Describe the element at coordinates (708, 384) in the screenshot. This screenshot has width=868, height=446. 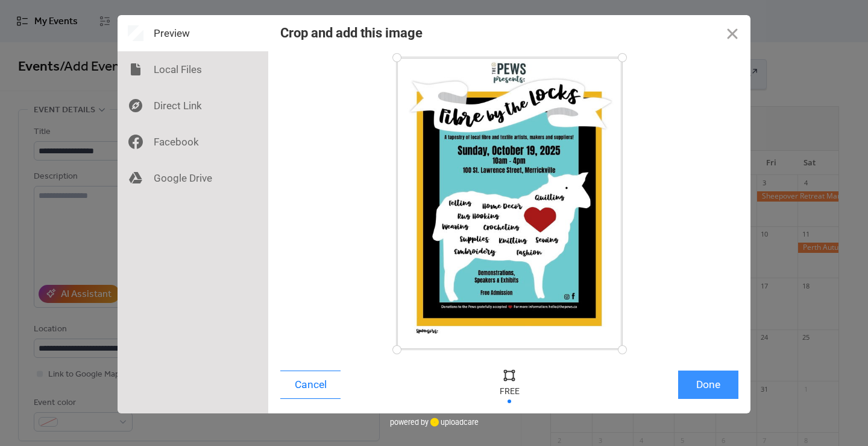
I see `button: Done` at that location.